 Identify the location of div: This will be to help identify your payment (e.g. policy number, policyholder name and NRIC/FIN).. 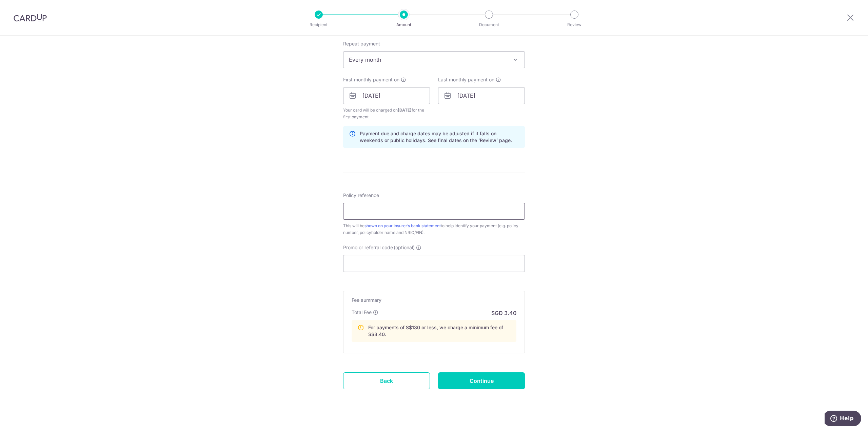
(434, 229).